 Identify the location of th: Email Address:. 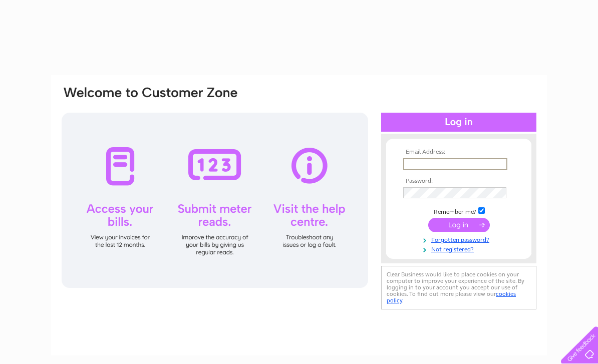
(458, 152).